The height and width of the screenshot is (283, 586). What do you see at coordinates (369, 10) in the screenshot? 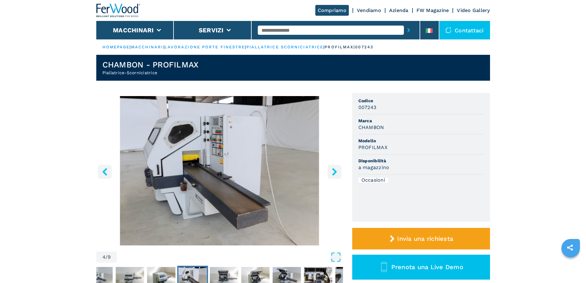
I see `a: Vendiamo` at bounding box center [369, 10].